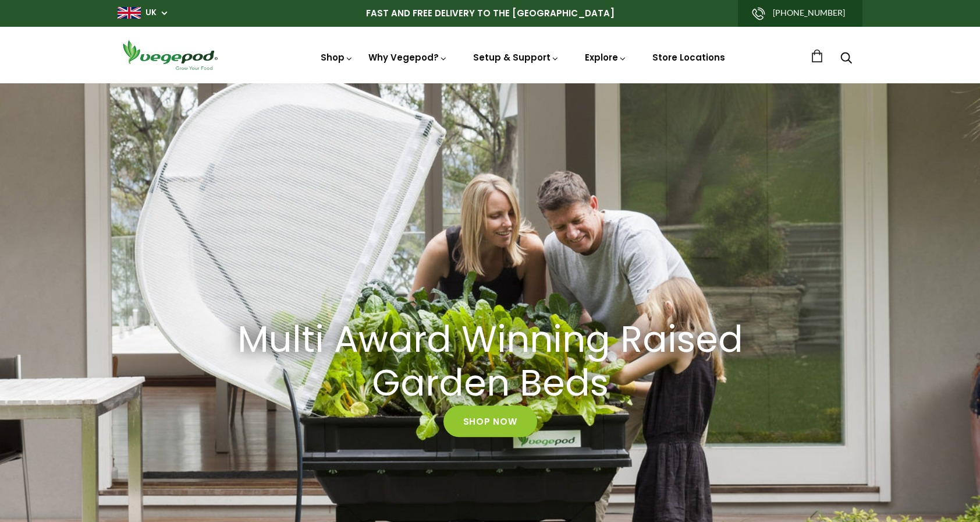 This screenshot has height=522, width=980. What do you see at coordinates (337, 57) in the screenshot?
I see `a: Shop` at bounding box center [337, 57].